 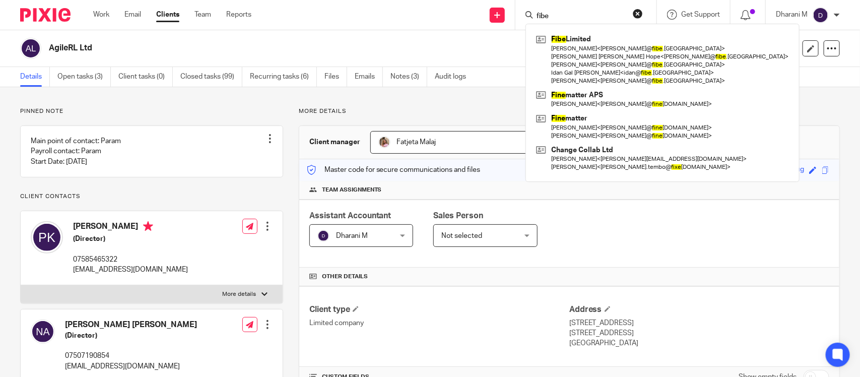 What do you see at coordinates (203, 15) in the screenshot?
I see `a: Team` at bounding box center [203, 15].